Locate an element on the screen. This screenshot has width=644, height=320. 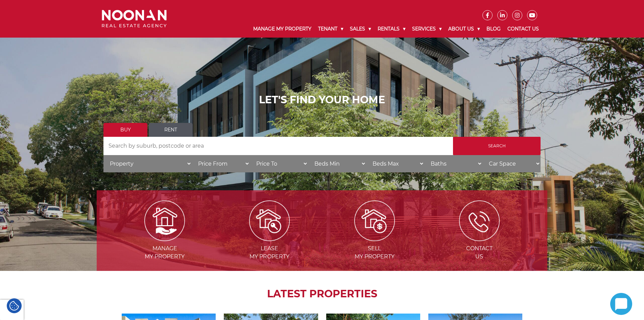
span: Lease my Property is located at coordinates (269, 252).